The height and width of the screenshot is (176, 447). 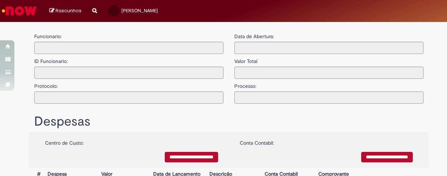 I want to click on span: Rascunhos, so click(x=69, y=10).